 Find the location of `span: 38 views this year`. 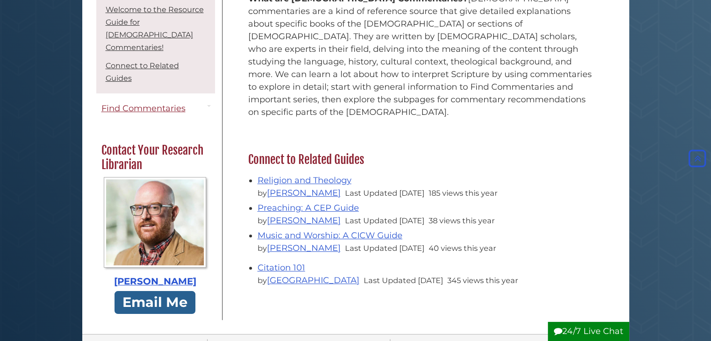

span: 38 views this year is located at coordinates (461, 221).